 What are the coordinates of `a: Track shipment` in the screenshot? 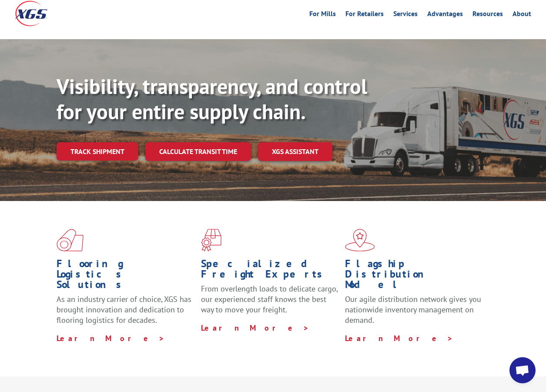 It's located at (98, 151).